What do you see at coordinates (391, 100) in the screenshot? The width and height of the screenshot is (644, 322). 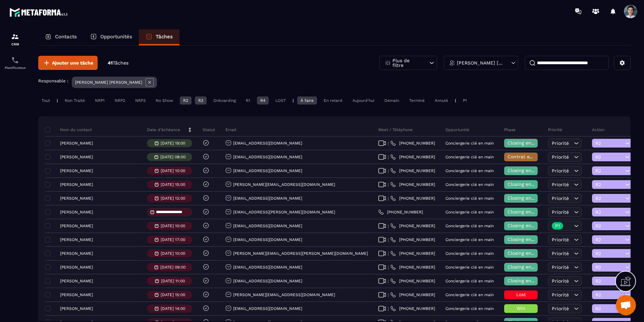 I see `div: Demain` at bounding box center [391, 100].